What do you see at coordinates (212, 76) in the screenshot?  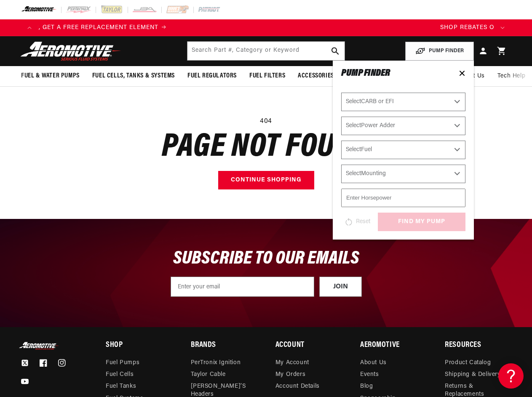 I see `span: Fuel Regulators` at bounding box center [212, 76].